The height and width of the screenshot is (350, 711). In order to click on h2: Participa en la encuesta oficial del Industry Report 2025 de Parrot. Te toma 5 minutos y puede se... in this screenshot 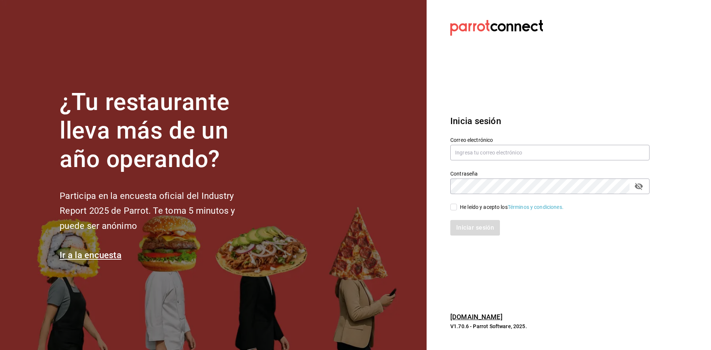, I will do `click(159, 211)`.